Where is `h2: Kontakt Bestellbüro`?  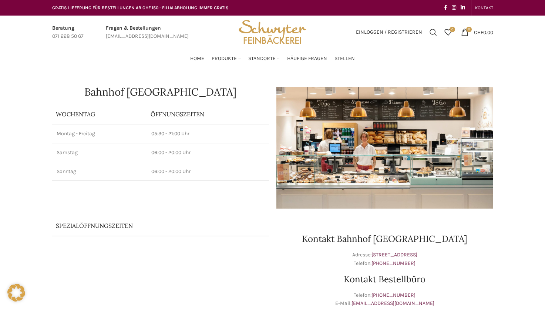 h2: Kontakt Bestellbüro is located at coordinates (385, 279).